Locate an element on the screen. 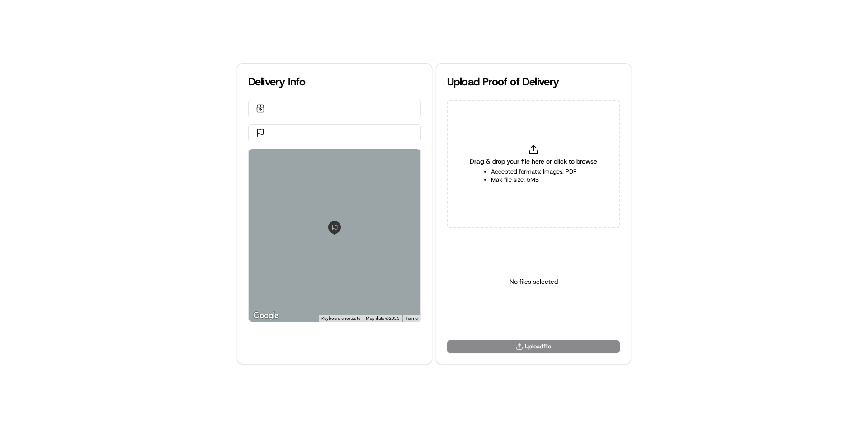 This screenshot has height=427, width=868. li: Accepted formats: Images, PDF is located at coordinates (533, 171).